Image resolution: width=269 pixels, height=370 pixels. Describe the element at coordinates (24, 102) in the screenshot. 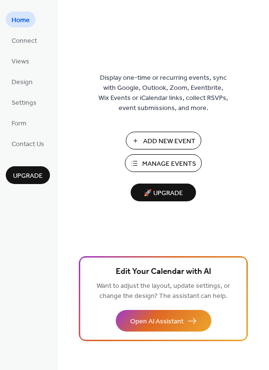

I see `a: Settings` at that location.